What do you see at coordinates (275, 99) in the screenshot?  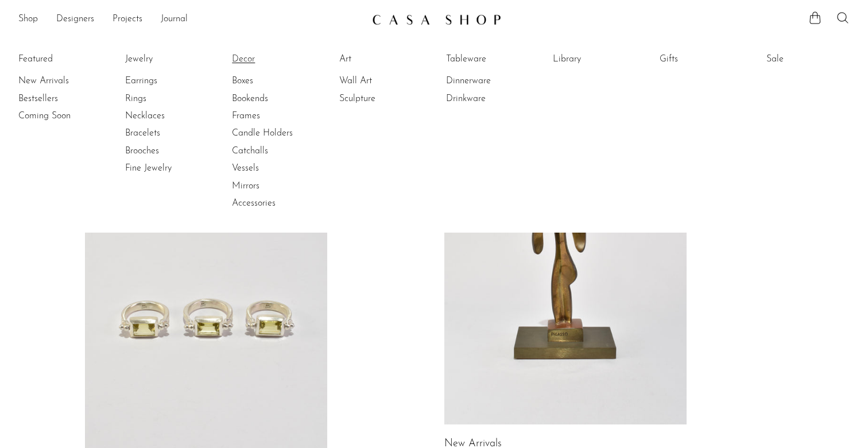 I see `a: Bookends` at bounding box center [275, 99].